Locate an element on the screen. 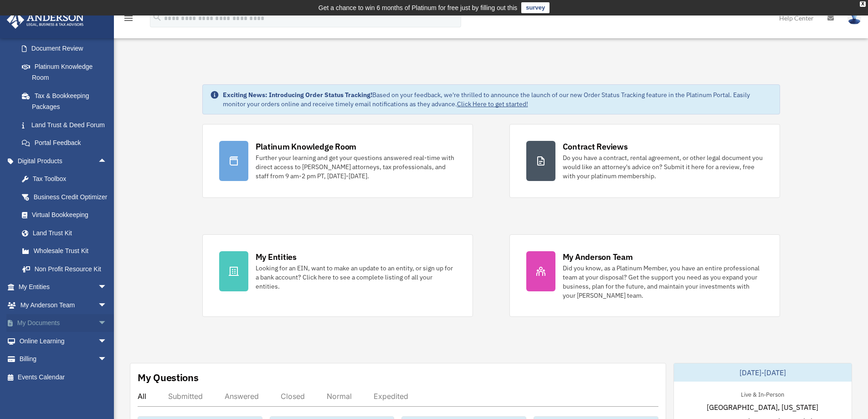 The height and width of the screenshot is (419, 868). a: Platinum Knowledge Room Further your learning and get your questions answered real-time with dire... is located at coordinates (338, 161).